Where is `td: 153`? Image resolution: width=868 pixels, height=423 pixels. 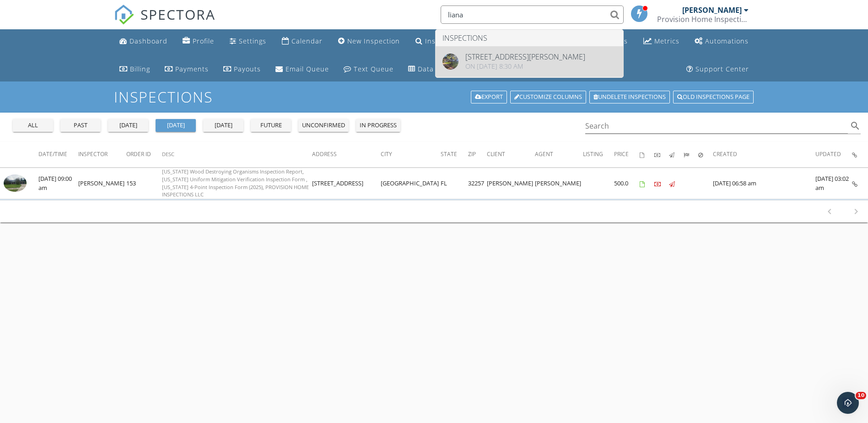 td: 153 is located at coordinates (144, 184).